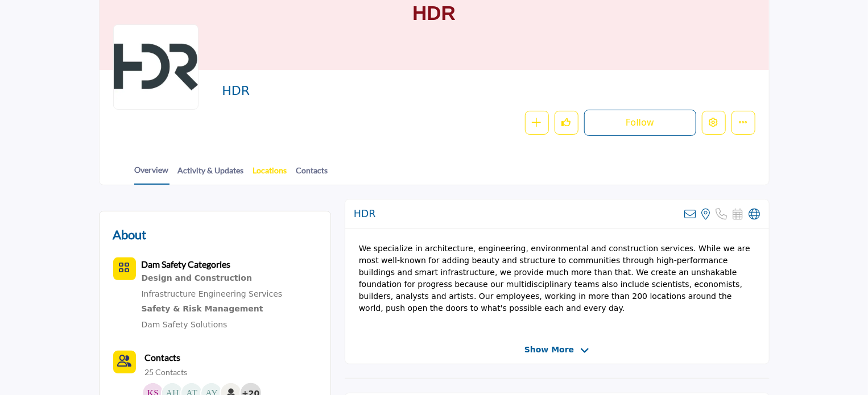 Image resolution: width=868 pixels, height=395 pixels. I want to click on b: Contacts, so click(163, 357).